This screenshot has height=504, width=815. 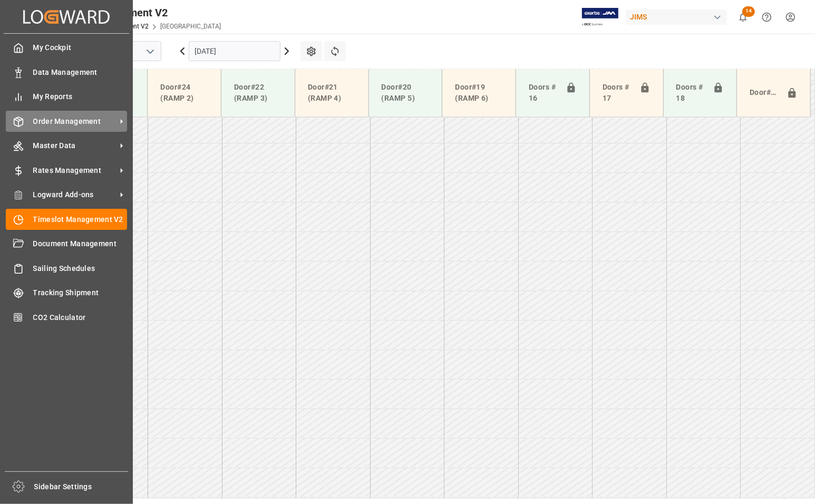 I want to click on div: Door#22 (RAMP 3), so click(x=258, y=93).